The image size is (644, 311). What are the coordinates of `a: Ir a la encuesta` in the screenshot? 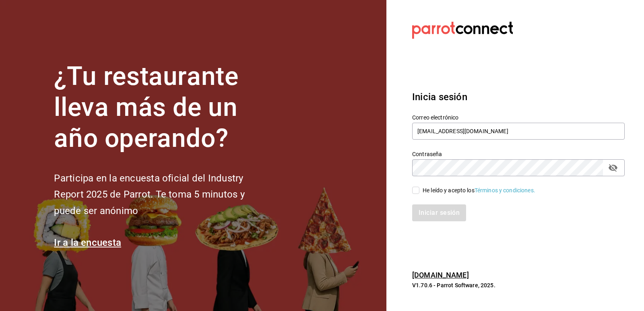 It's located at (87, 243).